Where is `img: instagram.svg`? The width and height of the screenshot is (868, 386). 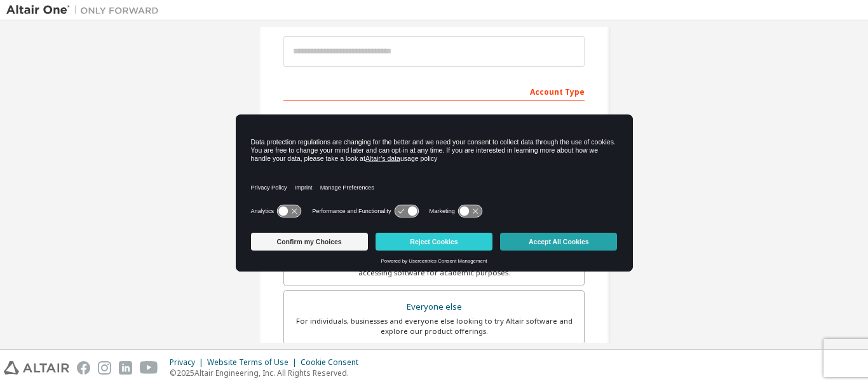
img: instagram.svg is located at coordinates (104, 368).